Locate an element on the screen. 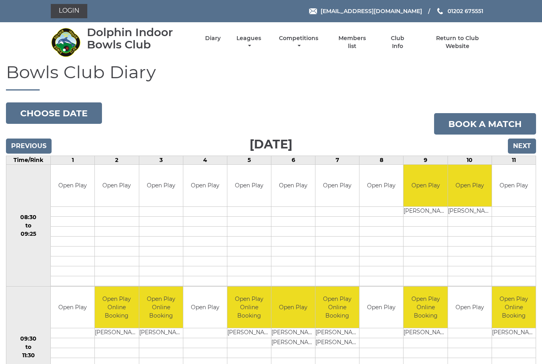 This screenshot has height=364, width=542. td: 3 is located at coordinates (161, 160).